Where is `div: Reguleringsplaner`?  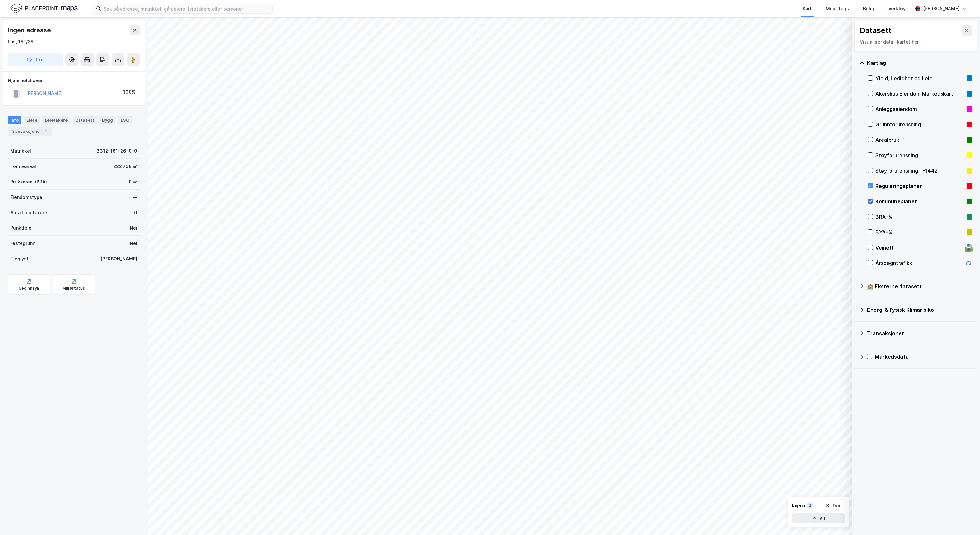
div: Reguleringsplaner is located at coordinates (920, 186).